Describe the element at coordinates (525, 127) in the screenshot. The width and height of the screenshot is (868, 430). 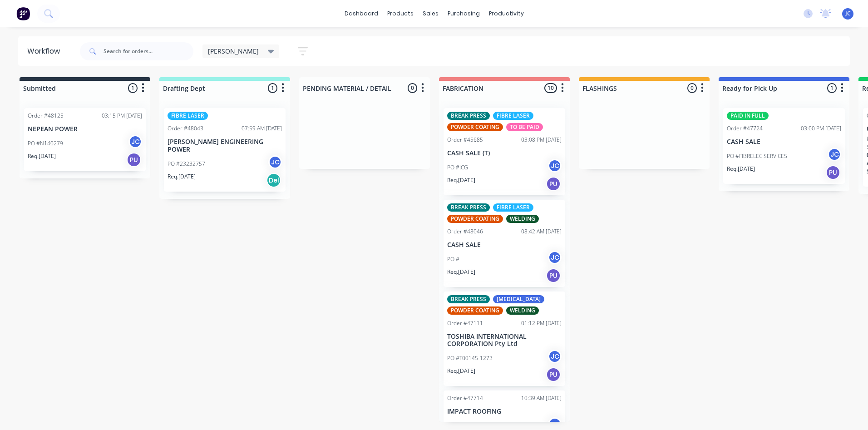
I see `div: TO BE PAID` at that location.